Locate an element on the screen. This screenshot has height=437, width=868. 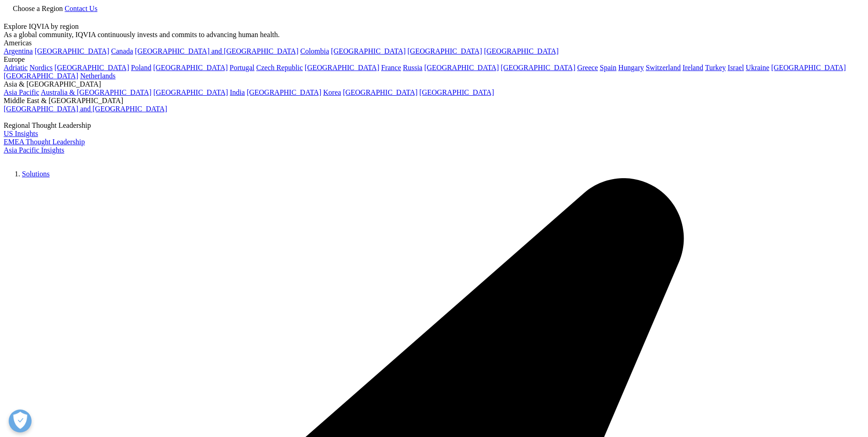
div: Explore IQVIA by region is located at coordinates (434, 27).